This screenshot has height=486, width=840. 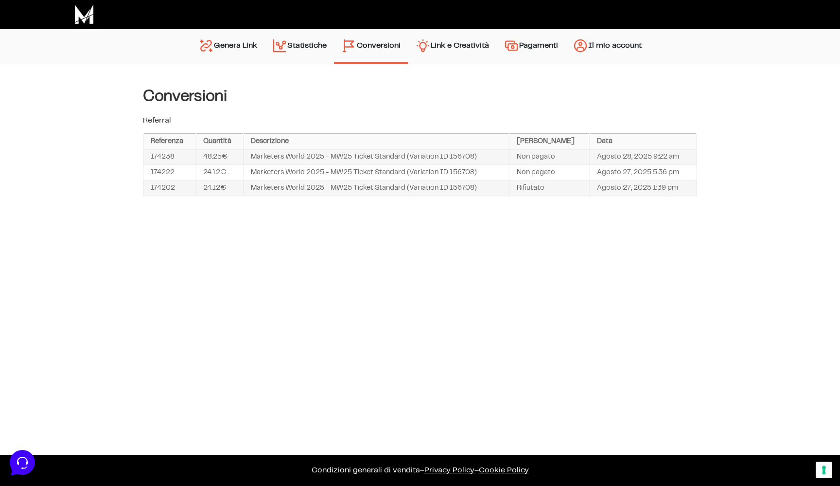 I want to click on nav: Menu principale, so click(x=420, y=46).